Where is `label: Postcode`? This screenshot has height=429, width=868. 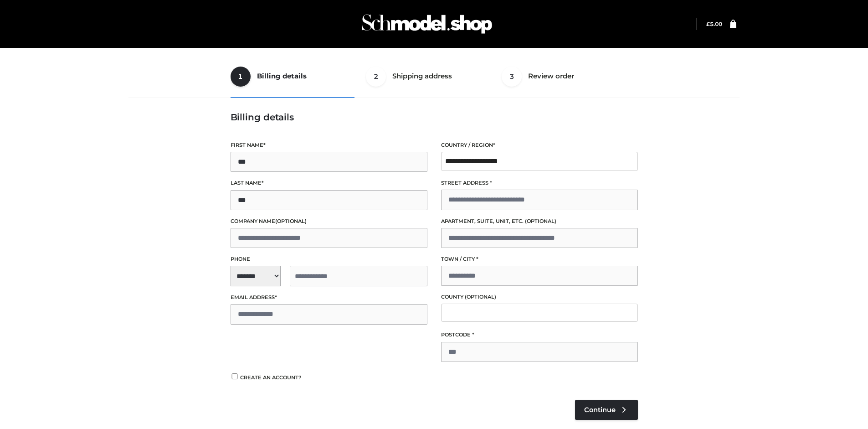 label: Postcode is located at coordinates (539, 335).